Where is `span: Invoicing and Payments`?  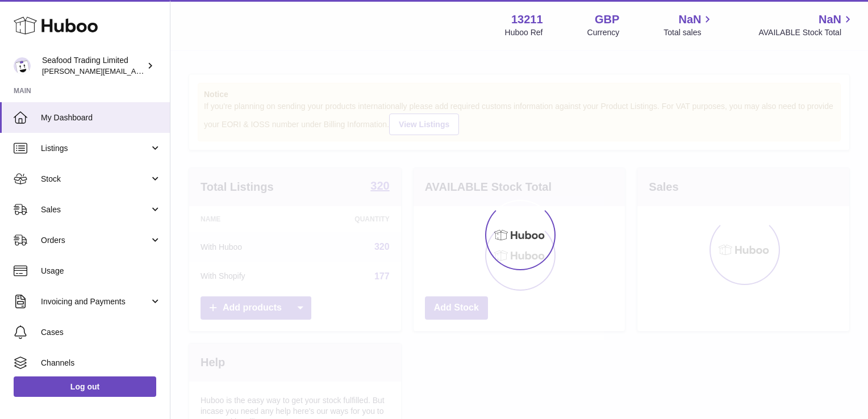
span: Invoicing and Payments is located at coordinates (95, 301).